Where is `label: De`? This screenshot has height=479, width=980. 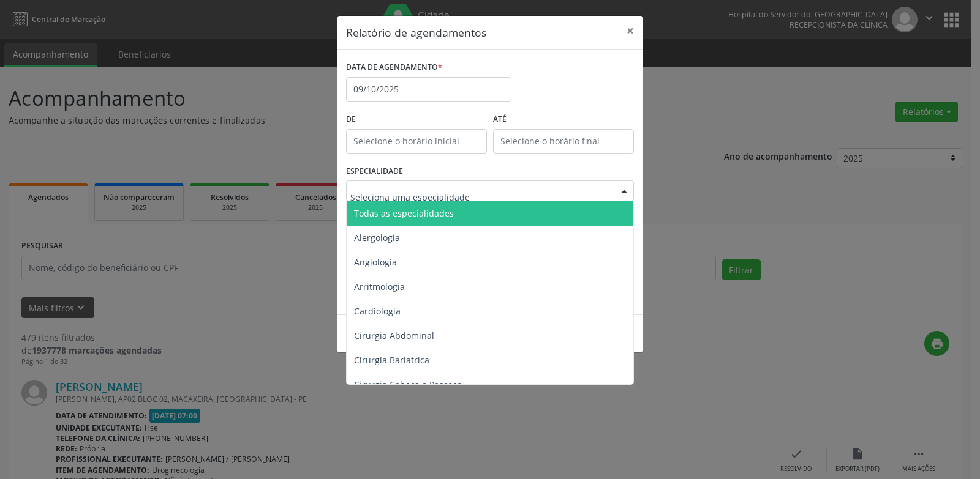 label: De is located at coordinates (417, 120).